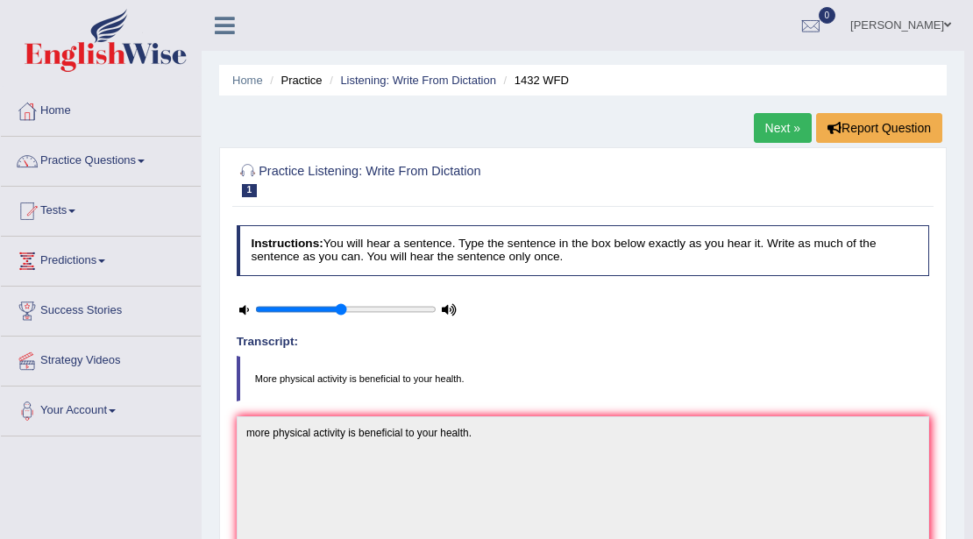  Describe the element at coordinates (583, 379) in the screenshot. I see `blockquote: More physical activity is beneficial to your health.` at that location.